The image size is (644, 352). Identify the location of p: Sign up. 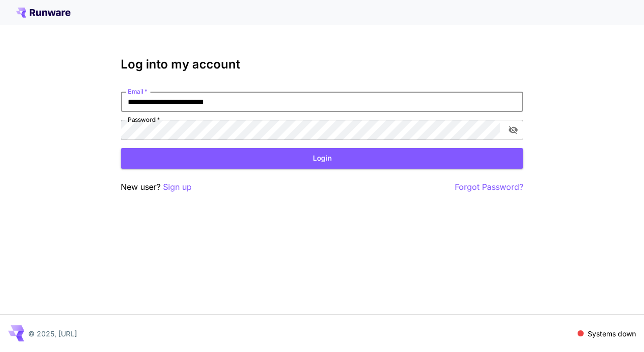
(177, 187).